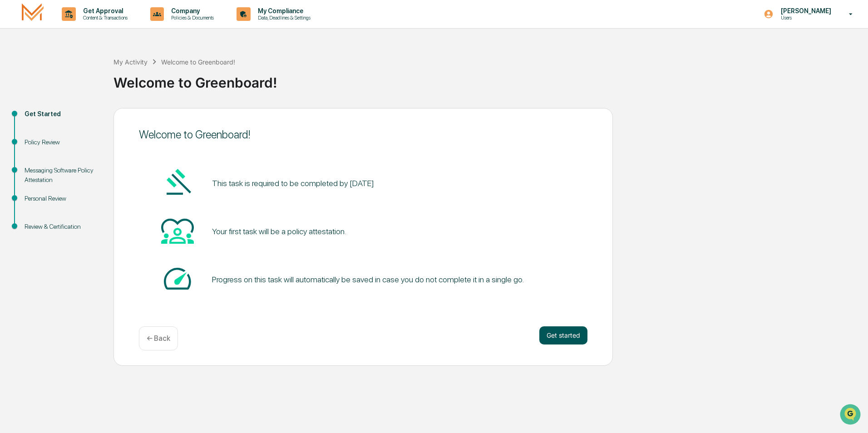  Describe the element at coordinates (177, 183) in the screenshot. I see `img: Gavel` at that location.